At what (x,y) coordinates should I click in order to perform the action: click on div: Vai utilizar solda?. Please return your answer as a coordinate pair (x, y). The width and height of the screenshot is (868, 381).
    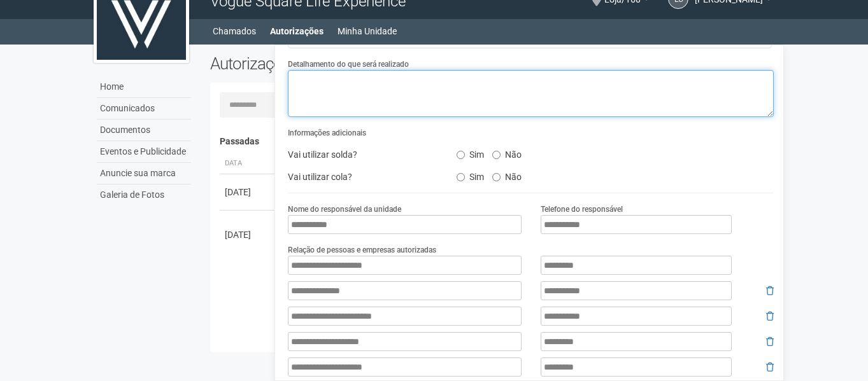
    Looking at the image, I should click on (362, 154).